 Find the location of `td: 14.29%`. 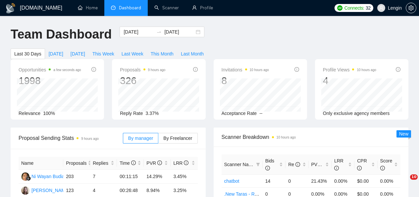

td: 14.29% is located at coordinates (157, 176).